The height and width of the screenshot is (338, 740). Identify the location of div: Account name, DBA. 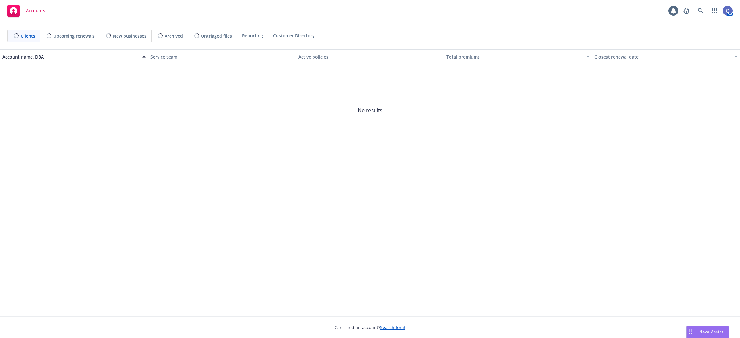
(71, 57).